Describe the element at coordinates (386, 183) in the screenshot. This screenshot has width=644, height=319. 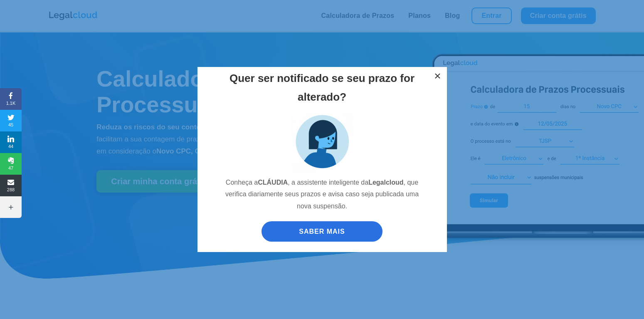
I see `strong: Legalcloud` at that location.